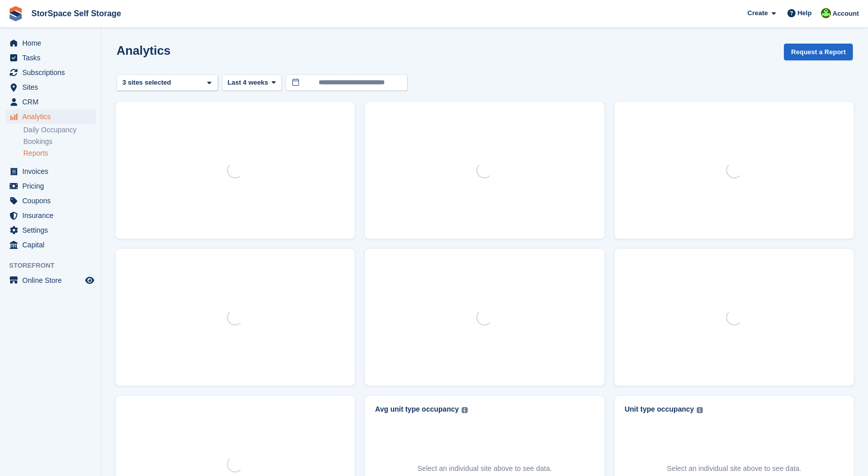 This screenshot has width=868, height=476. Describe the element at coordinates (53, 215) in the screenshot. I see `span: Insurance` at that location.